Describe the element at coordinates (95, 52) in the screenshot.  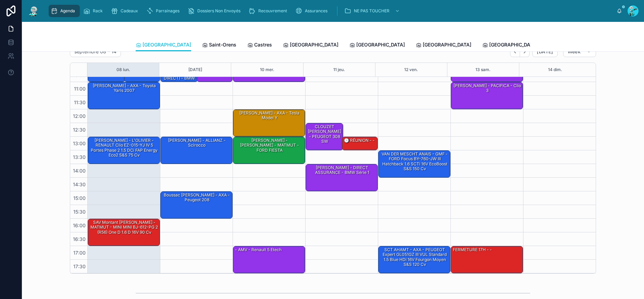
I see `h2: septembre 08 – 14` at that location.